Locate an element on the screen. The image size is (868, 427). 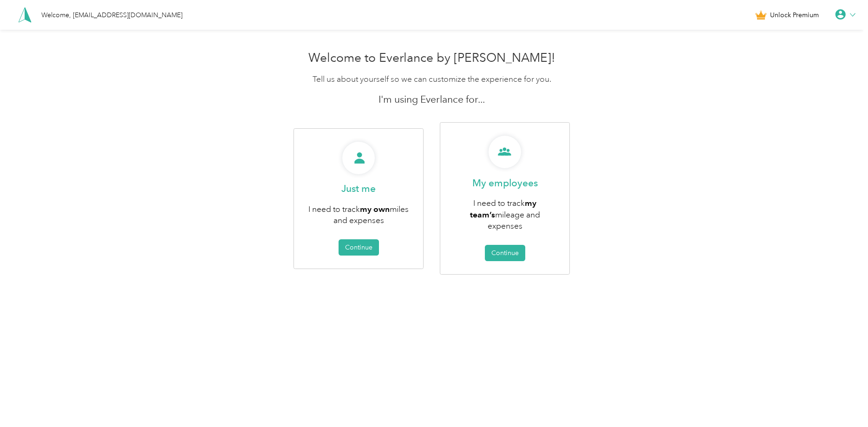
p: Tell us about yourself so we can customize the experience for you. is located at coordinates (432, 79).